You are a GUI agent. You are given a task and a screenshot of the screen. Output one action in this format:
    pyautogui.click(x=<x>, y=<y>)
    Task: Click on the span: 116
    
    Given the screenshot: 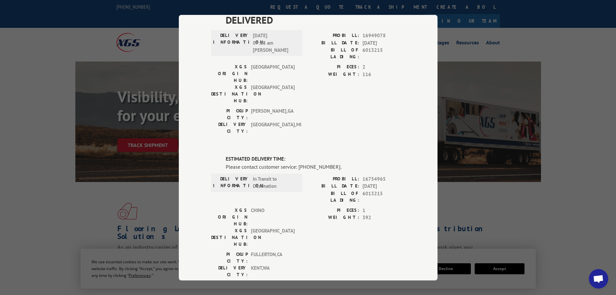 What is the action you would take?
    pyautogui.click(x=384, y=74)
    